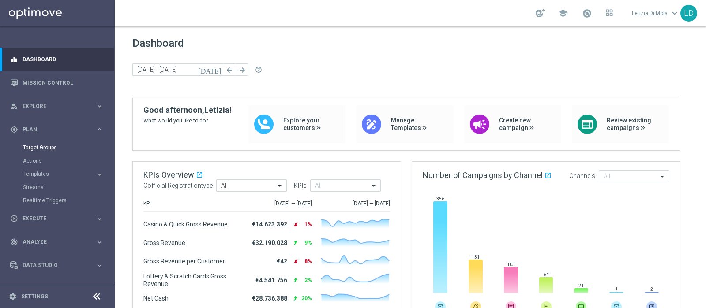 This screenshot has width=706, height=308. Describe the element at coordinates (57, 59) in the screenshot. I see `div: Dashboard` at that location.